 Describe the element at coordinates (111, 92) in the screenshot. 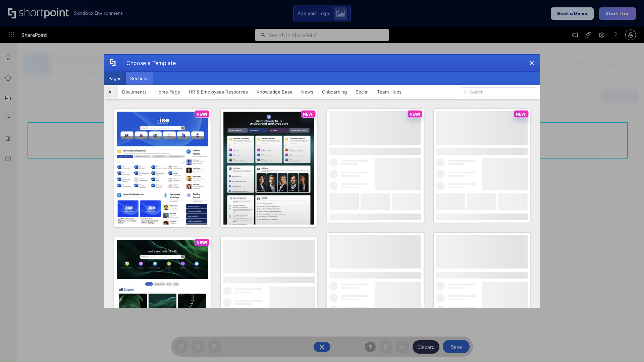

I see `button: All` at that location.